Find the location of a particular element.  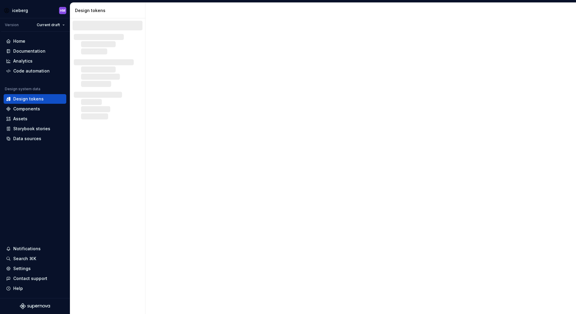

svg: Supernova Logo is located at coordinates (35, 307).